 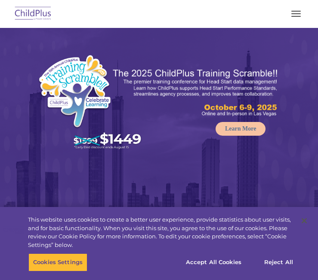 I want to click on span: Last name, so click(x=149, y=53).